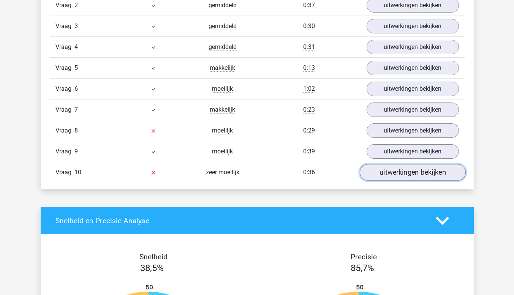 This screenshot has height=295, width=514. What do you see at coordinates (76, 130) in the screenshot?
I see `span: 8` at bounding box center [76, 130].